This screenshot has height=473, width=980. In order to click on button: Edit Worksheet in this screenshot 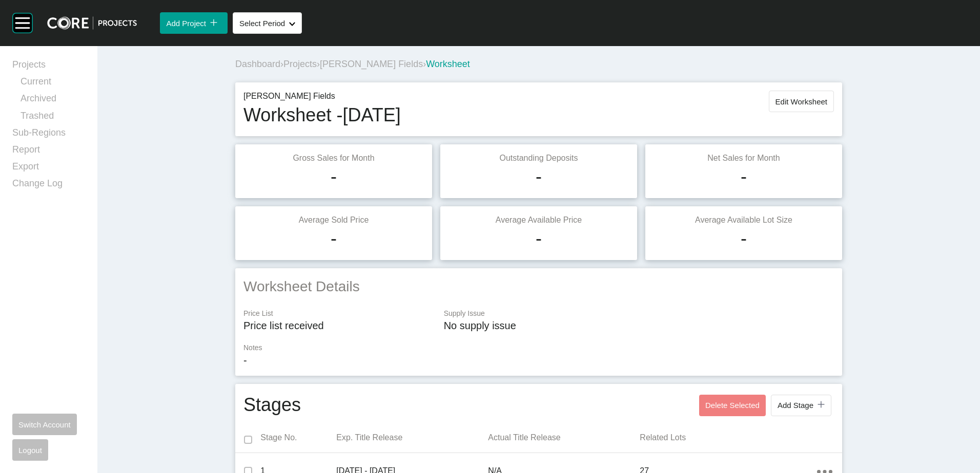, I will do `click(801, 101)`.